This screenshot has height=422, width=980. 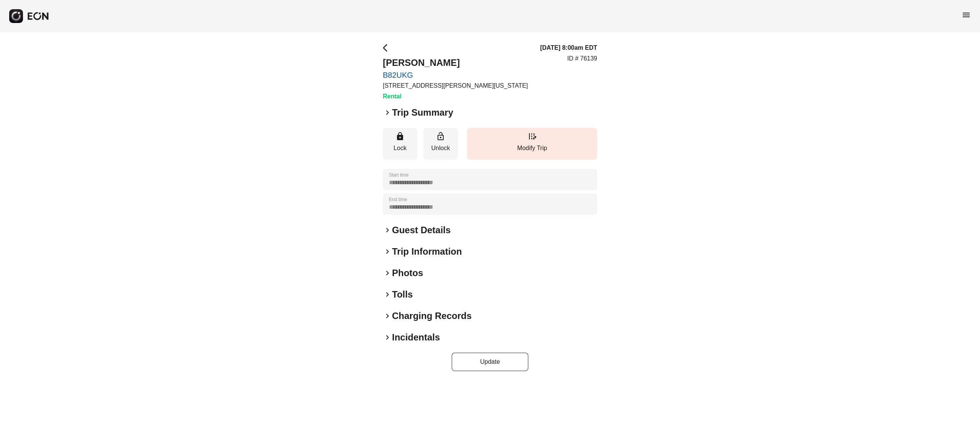 I want to click on h2: Photos, so click(x=408, y=273).